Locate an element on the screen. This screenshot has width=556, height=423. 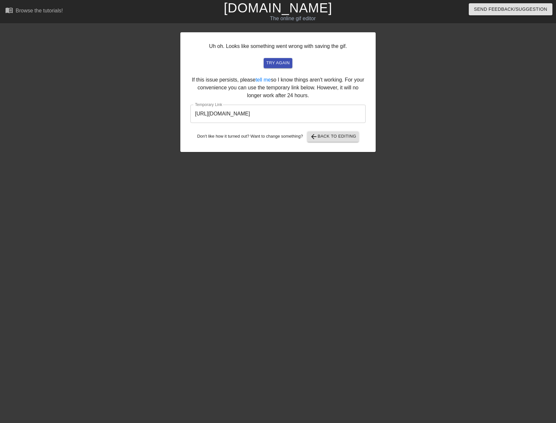
div: The online gif editor is located at coordinates (293, 19).